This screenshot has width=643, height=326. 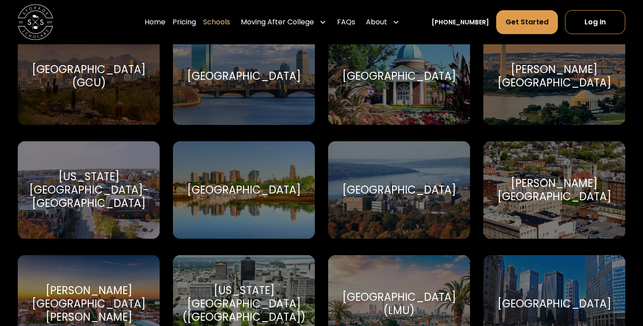 I want to click on a: Schools, so click(x=216, y=22).